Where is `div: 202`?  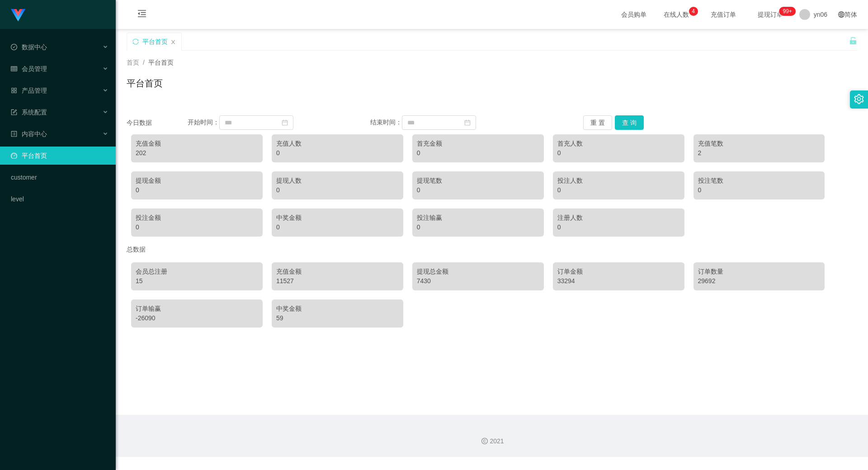
div: 202 is located at coordinates (196, 153).